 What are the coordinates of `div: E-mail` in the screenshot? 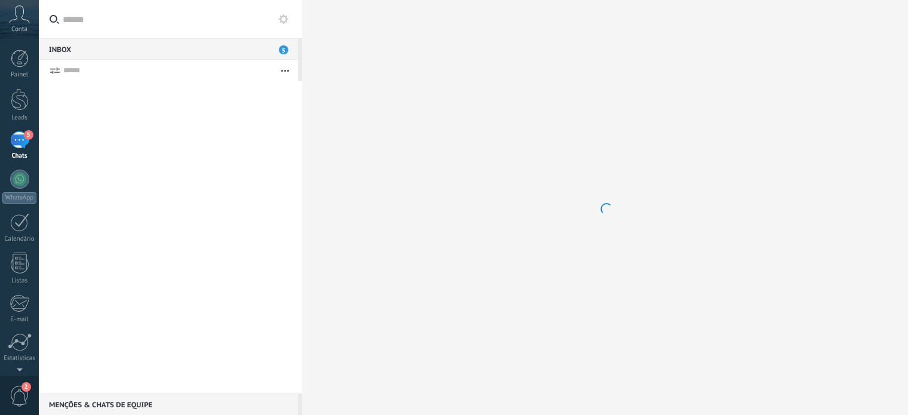 It's located at (20, 319).